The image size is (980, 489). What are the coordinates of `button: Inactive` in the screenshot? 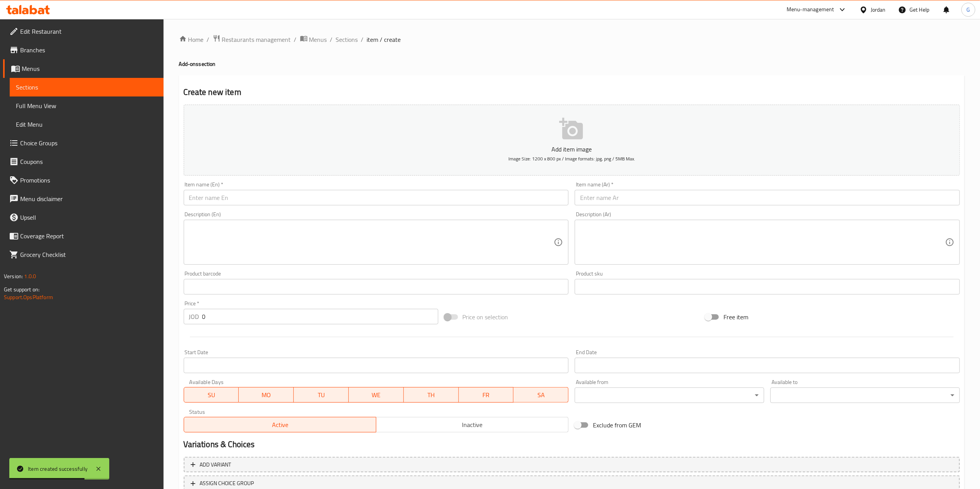 It's located at (472, 425).